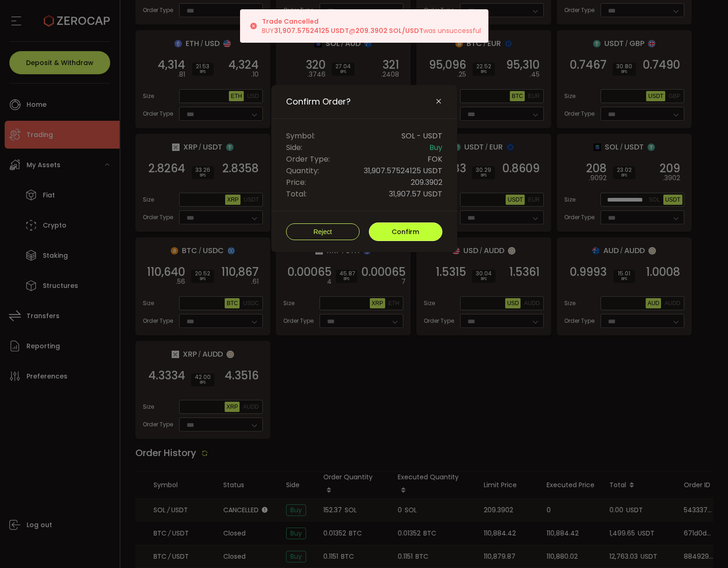 The image size is (728, 568). I want to click on b: 31,907.57524125 USDT, so click(311, 31).